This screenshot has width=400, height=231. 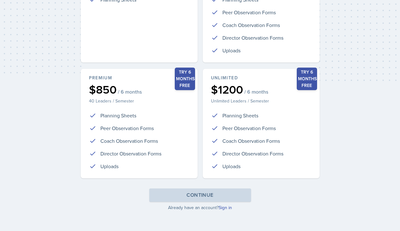 I want to click on p: 40 Leaders / Semester, so click(x=139, y=101).